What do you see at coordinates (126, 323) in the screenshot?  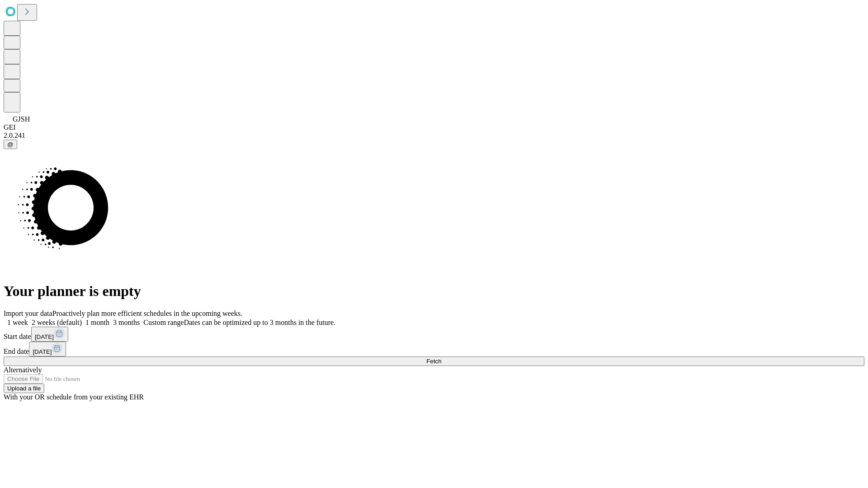 I see `span: 3 months` at bounding box center [126, 323].